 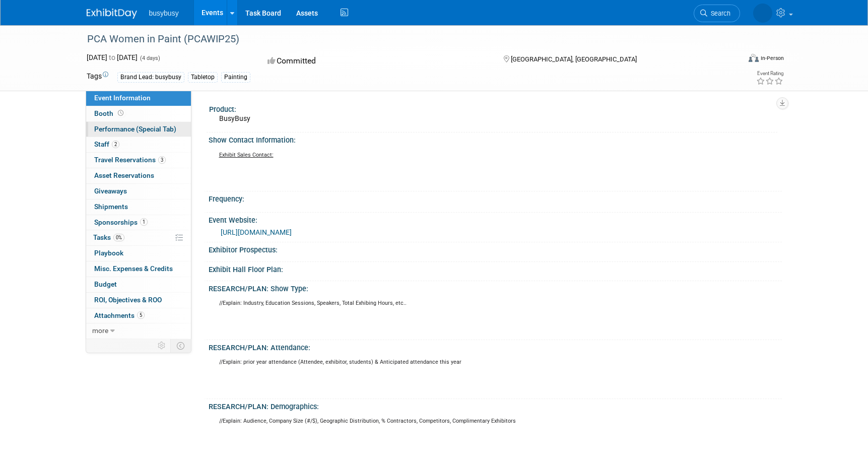 What do you see at coordinates (139, 144) in the screenshot?
I see `a: Staff2` at bounding box center [139, 144].